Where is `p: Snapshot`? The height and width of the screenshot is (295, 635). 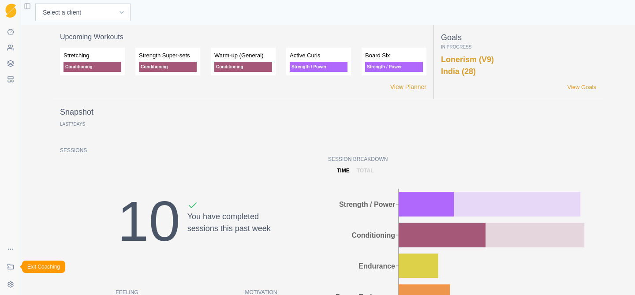
p: Snapshot is located at coordinates (77, 112).